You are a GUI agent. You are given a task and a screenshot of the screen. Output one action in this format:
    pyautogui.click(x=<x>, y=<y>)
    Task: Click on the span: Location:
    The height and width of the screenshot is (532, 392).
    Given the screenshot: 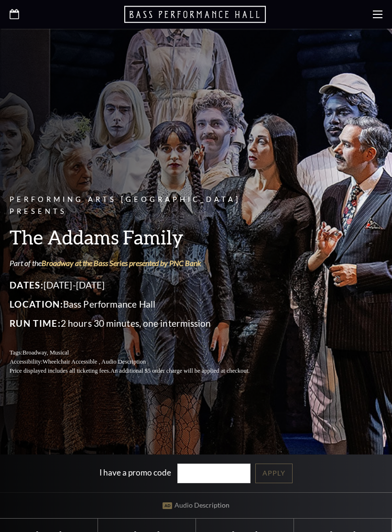 What is the action you would take?
    pyautogui.click(x=37, y=304)
    